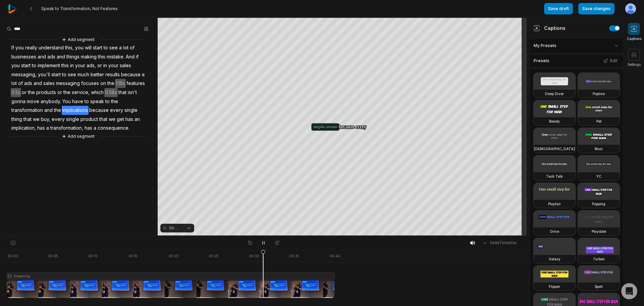 The image size is (644, 306). What do you see at coordinates (46, 119) in the screenshot?
I see `span: buy,` at bounding box center [46, 119].